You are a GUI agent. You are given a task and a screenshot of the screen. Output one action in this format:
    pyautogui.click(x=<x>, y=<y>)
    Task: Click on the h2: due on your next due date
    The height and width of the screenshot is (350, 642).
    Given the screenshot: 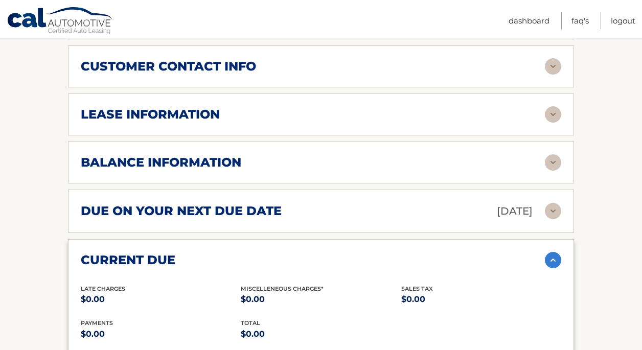 What is the action you would take?
    pyautogui.click(x=181, y=211)
    